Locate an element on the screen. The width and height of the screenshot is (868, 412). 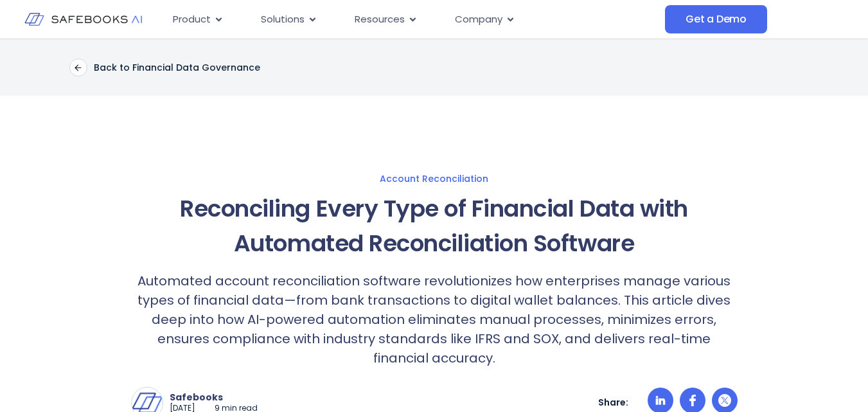
div: Menu Toggle is located at coordinates (414, 19).